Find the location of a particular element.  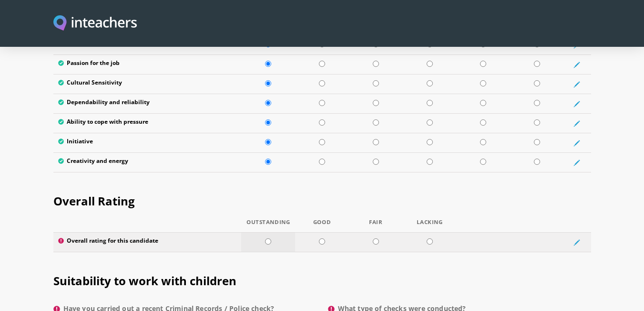

th: Good is located at coordinates (322, 225).